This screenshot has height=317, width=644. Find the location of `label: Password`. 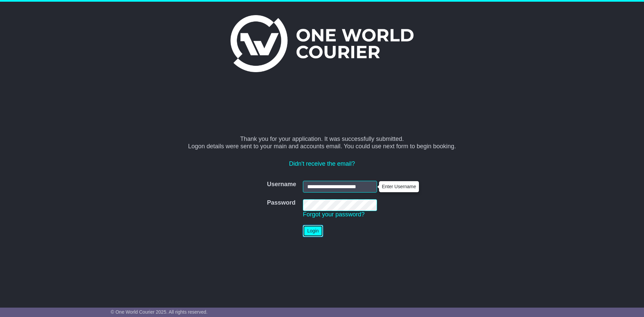

label: Password is located at coordinates (281, 203).